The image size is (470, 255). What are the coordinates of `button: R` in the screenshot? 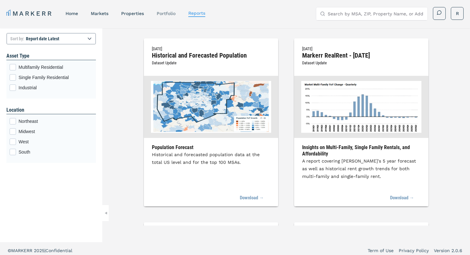 It's located at (457, 13).